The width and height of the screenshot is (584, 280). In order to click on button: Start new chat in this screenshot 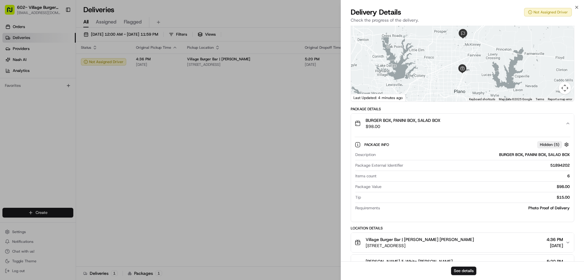, I will do `click(107, 64)`.